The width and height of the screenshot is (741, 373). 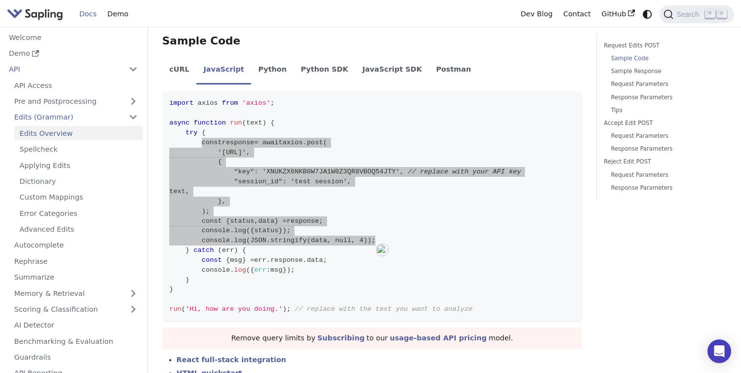 What do you see at coordinates (258, 181) in the screenshot?
I see `span: "session_id"` at bounding box center [258, 181].